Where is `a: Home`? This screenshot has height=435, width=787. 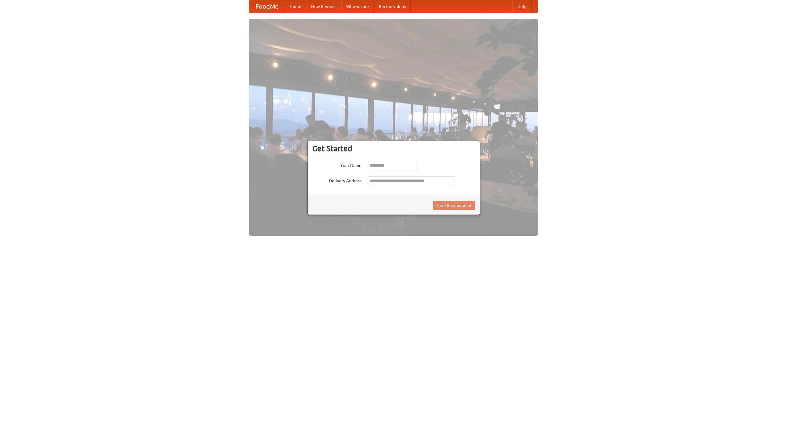 a: Home is located at coordinates (295, 6).